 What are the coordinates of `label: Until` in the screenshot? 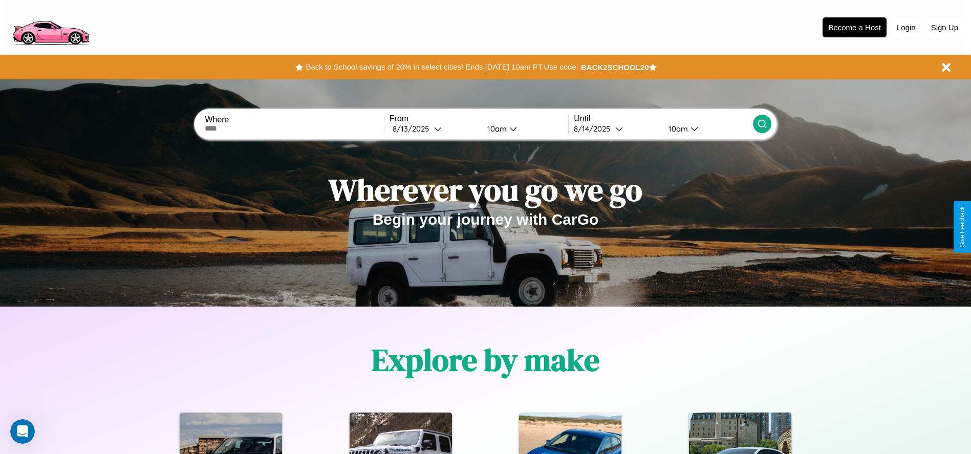 It's located at (663, 119).